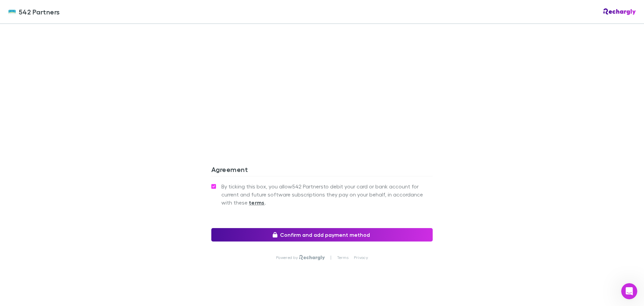 The height and width of the screenshot is (306, 644). I want to click on img: 542 Partners's Logo, so click(12, 12).